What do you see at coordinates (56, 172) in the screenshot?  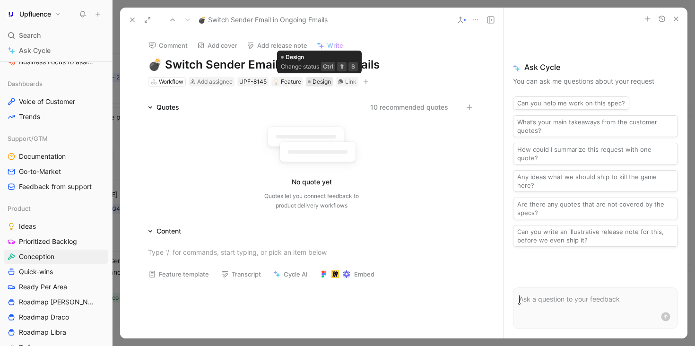 I see `a: Go-to-Market` at bounding box center [56, 172].